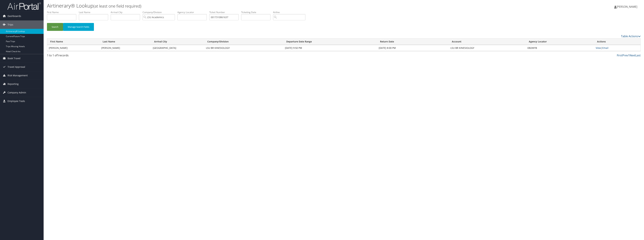 This screenshot has height=240, width=644. I want to click on a: Next, so click(633, 56).